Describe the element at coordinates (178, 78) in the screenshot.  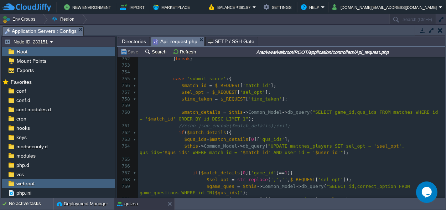
I see `span: case` at that location.